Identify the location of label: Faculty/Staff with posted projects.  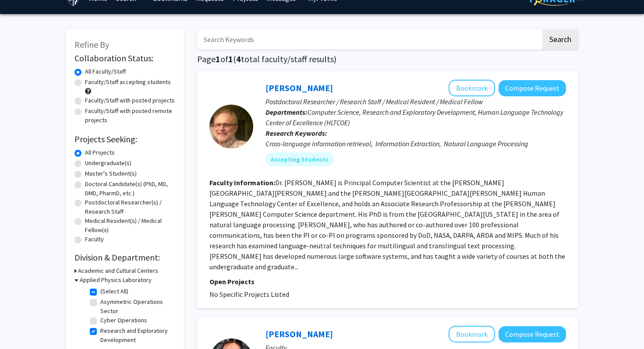
(130, 100).